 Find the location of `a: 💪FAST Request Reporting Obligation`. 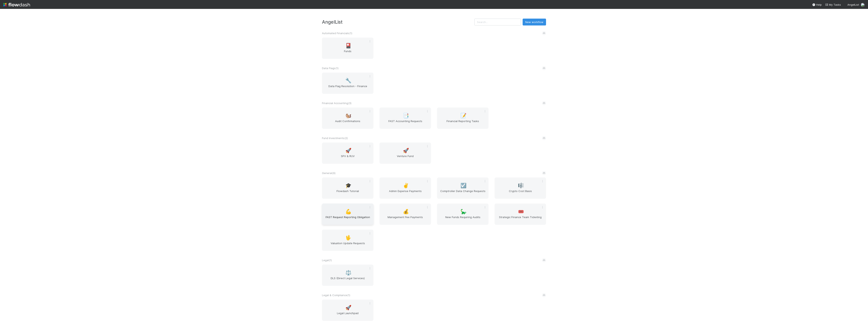

a: 💪FAST Request Reporting Obligation is located at coordinates (348, 214).